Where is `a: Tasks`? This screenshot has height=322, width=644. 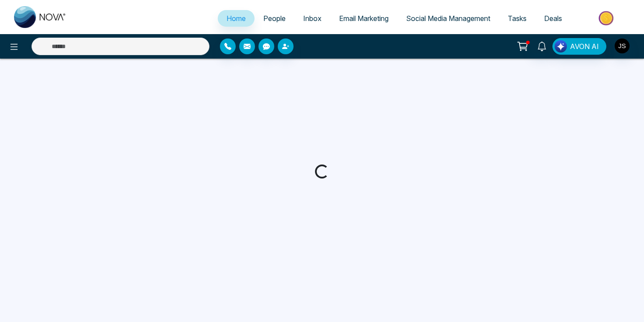
a: Tasks is located at coordinates (517, 18).